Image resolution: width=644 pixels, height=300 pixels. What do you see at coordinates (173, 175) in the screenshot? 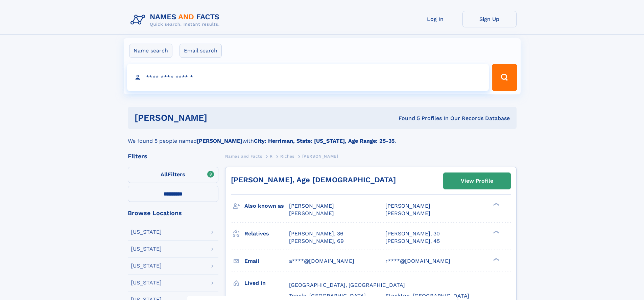
I see `label: Filters` at bounding box center [173, 175].